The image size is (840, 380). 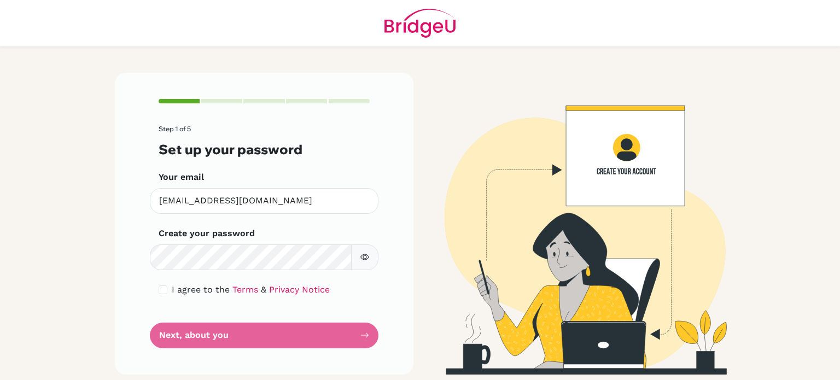 I want to click on span: Step 1 of 5, so click(x=175, y=129).